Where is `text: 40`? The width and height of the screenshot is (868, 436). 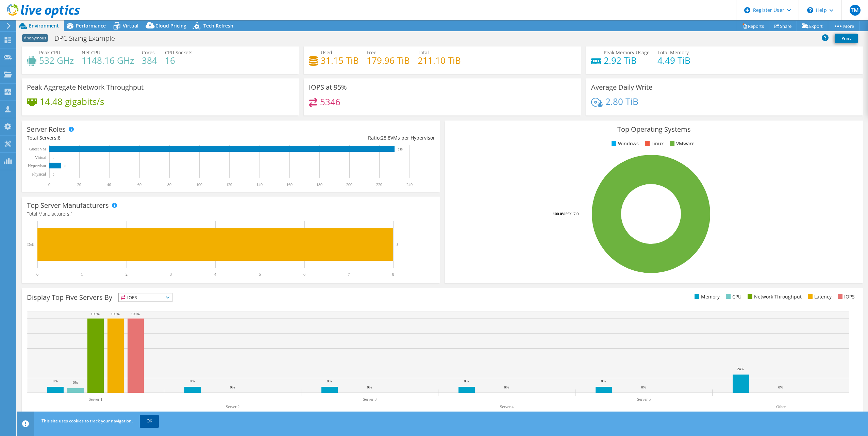 text: 40 is located at coordinates (109, 185).